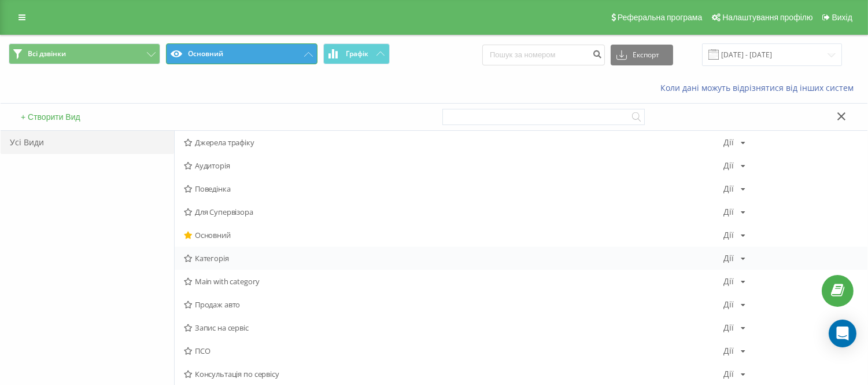  I want to click on span: Категорія, so click(454, 258).